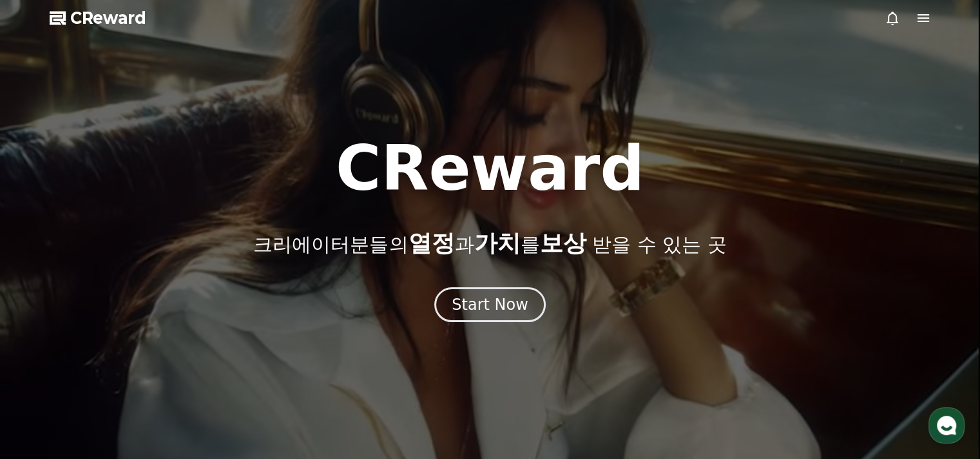  Describe the element at coordinates (490, 243) in the screenshot. I see `p: 크리에이터분들의 과 를 받을 수 있는 곳` at that location.